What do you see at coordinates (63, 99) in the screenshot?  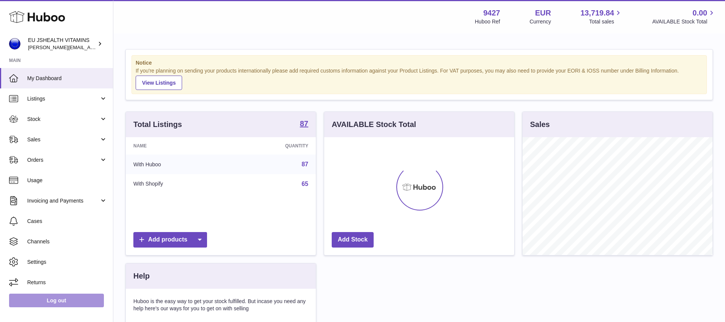 I see `span: Listings` at bounding box center [63, 99].